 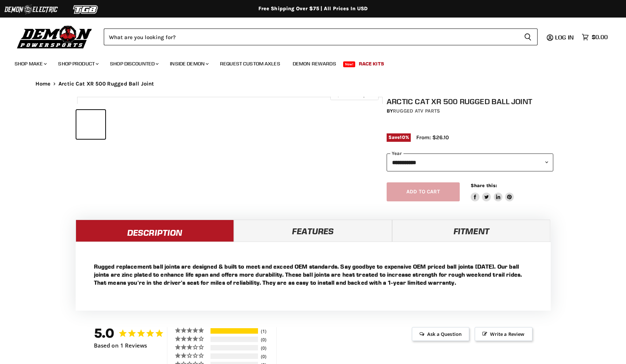 I want to click on a: $0.00, so click(x=594, y=37).